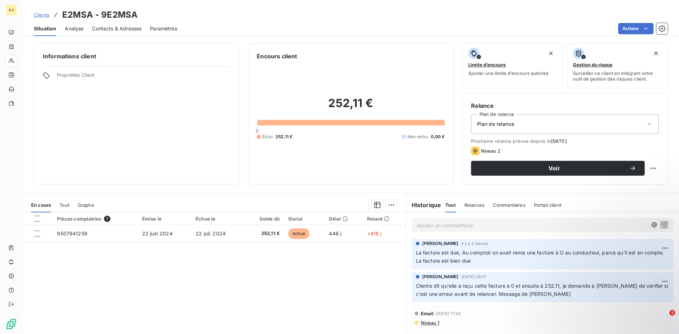 This screenshot has width=679, height=334. Describe the element at coordinates (299, 234) in the screenshot. I see `span: échue` at that location.